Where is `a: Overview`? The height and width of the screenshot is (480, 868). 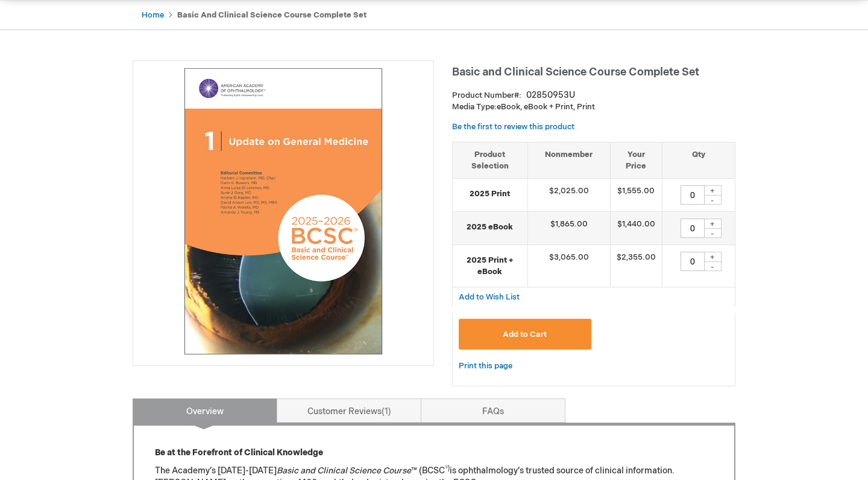 a: Overview is located at coordinates (205, 411).